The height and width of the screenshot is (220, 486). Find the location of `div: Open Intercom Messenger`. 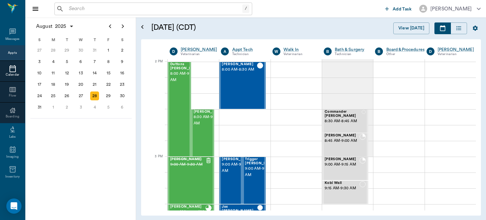

div: Open Intercom Messenger is located at coordinates (14, 206).